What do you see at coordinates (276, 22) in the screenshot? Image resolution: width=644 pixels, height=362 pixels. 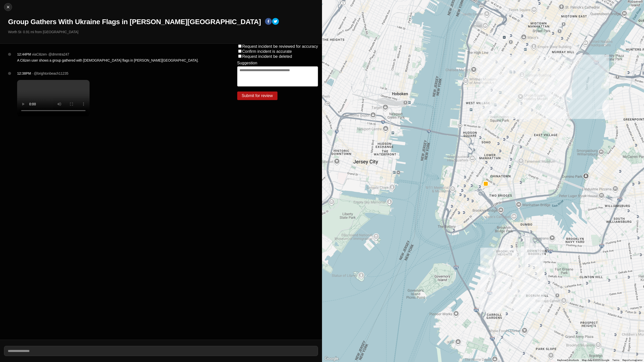 I see `button: twitter` at bounding box center [276, 22].